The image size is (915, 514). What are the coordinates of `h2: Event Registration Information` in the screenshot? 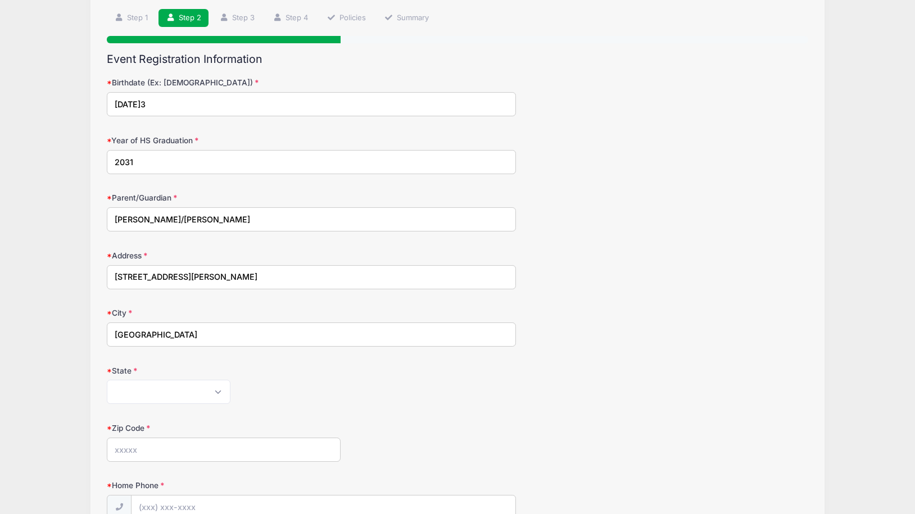 It's located at (457, 59).